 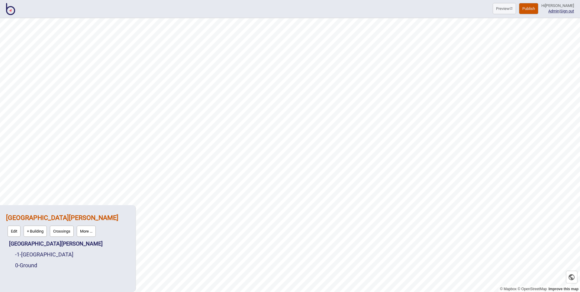 I want to click on a: OpenStreetMap, so click(x=532, y=289).